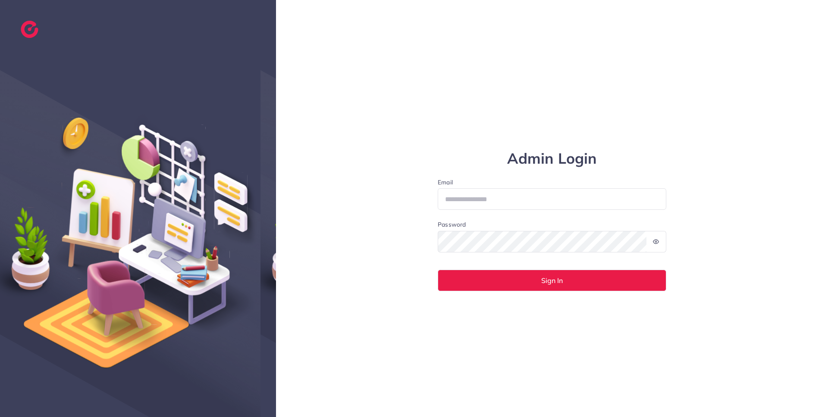 This screenshot has width=828, height=417. What do you see at coordinates (552, 159) in the screenshot?
I see `h1: Admin Login` at bounding box center [552, 159].